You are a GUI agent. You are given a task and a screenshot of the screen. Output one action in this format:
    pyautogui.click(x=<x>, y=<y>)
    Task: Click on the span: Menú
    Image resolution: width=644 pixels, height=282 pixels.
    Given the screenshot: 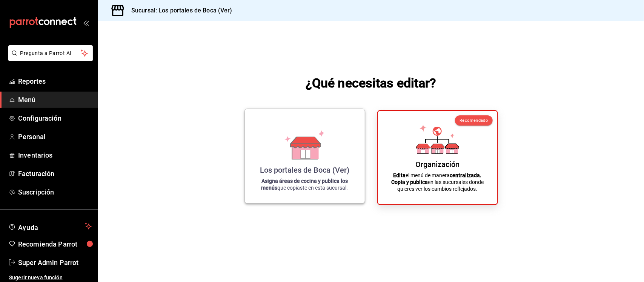 What is the action you would take?
    pyautogui.click(x=55, y=100)
    